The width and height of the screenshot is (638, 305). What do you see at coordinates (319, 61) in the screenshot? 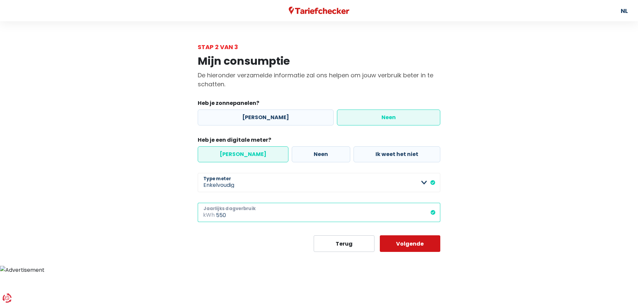
I see `h1: Mijn consumptie` at bounding box center [319, 61].